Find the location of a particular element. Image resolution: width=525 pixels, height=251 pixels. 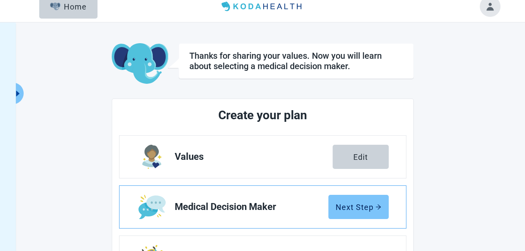

div: Next Step is located at coordinates (359, 207).